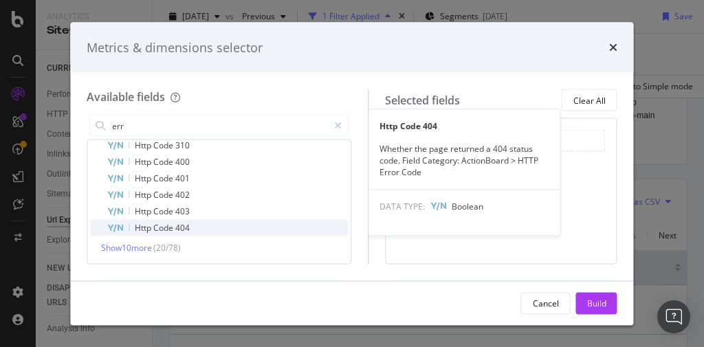 The image size is (704, 347). What do you see at coordinates (126, 97) in the screenshot?
I see `div: Available fields` at bounding box center [126, 97].